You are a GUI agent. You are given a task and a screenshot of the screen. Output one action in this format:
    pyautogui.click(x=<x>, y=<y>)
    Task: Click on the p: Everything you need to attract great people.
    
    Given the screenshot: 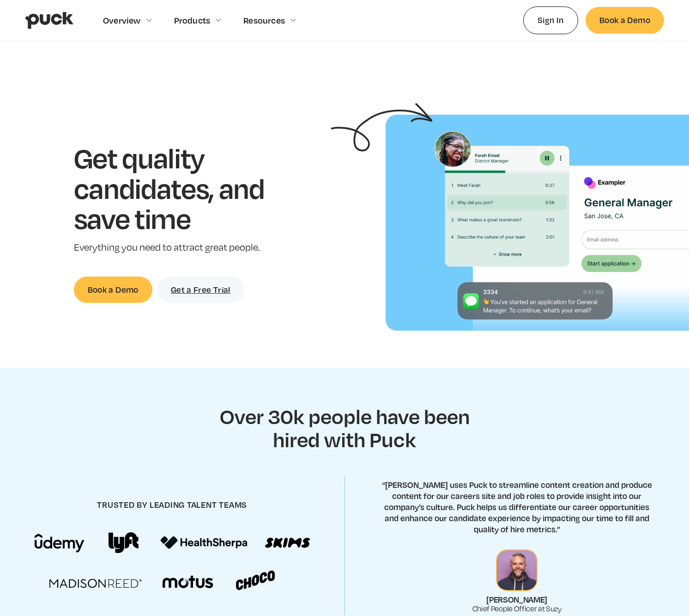 What is the action you would take?
    pyautogui.click(x=183, y=247)
    